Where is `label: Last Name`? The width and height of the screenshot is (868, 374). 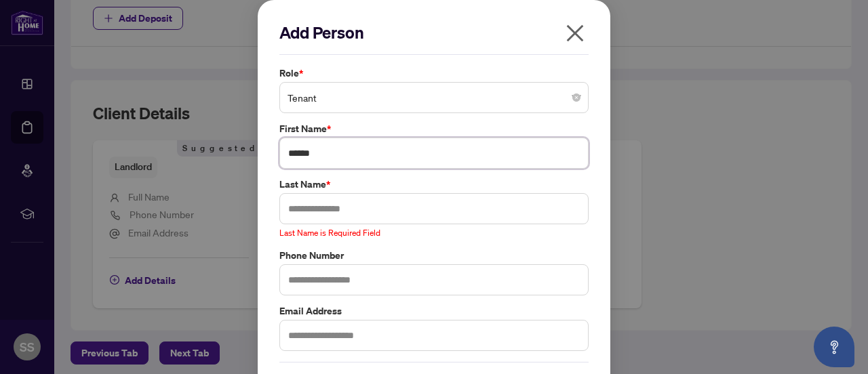
label: Last Name is located at coordinates (434, 184).